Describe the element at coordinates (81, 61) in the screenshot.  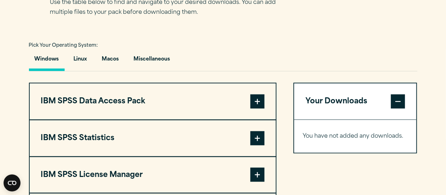
I see `button: Linux` at that location.